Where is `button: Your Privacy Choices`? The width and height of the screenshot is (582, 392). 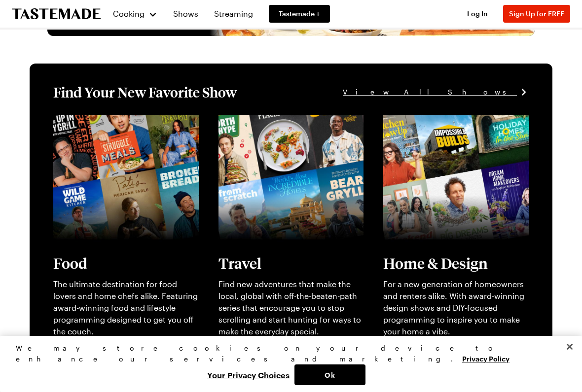 button: Your Privacy Choices is located at coordinates (248, 375).